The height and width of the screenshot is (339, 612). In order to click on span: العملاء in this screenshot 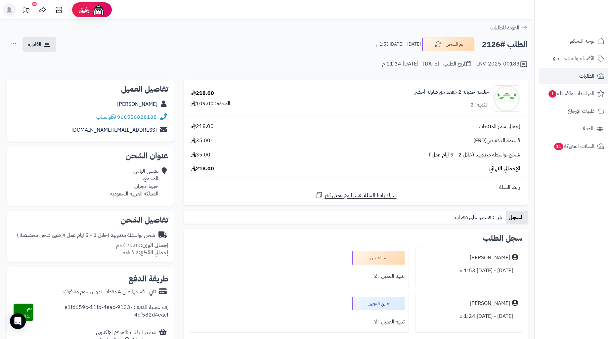, I will do `click(586, 129)`.